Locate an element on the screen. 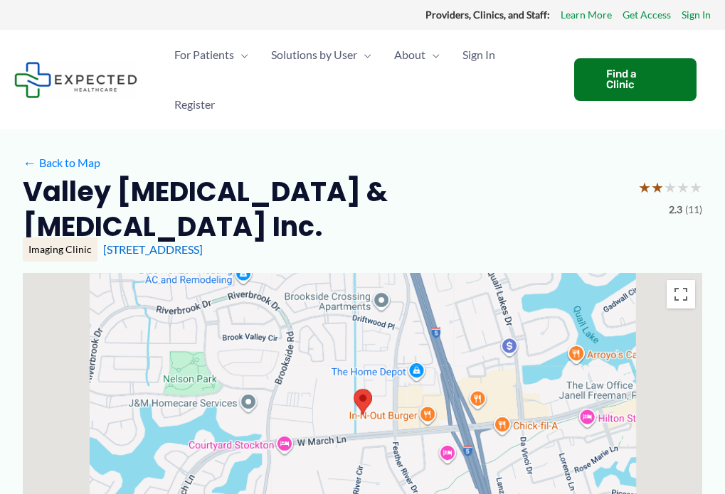  strong: Providers, Clinics, and Staff: is located at coordinates (487, 14).